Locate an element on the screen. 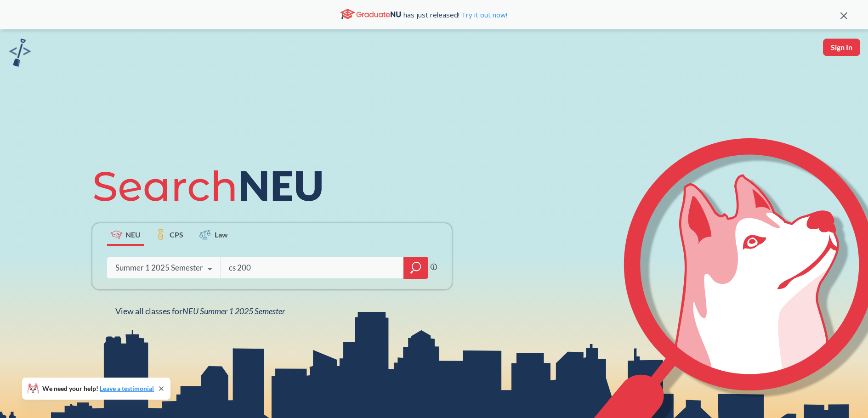 The image size is (868, 418). a: sandbox logo is located at coordinates (20, 54).